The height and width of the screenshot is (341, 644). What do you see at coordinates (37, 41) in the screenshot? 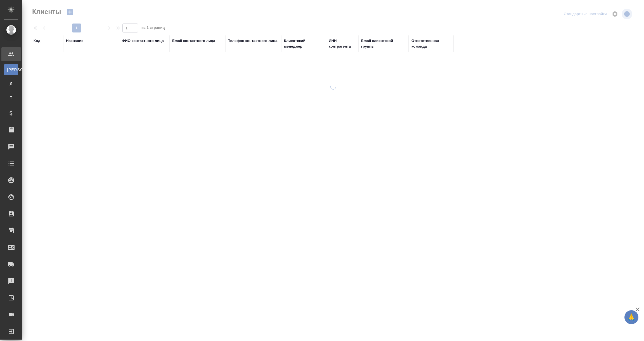
I see `div: Код` at bounding box center [37, 41].